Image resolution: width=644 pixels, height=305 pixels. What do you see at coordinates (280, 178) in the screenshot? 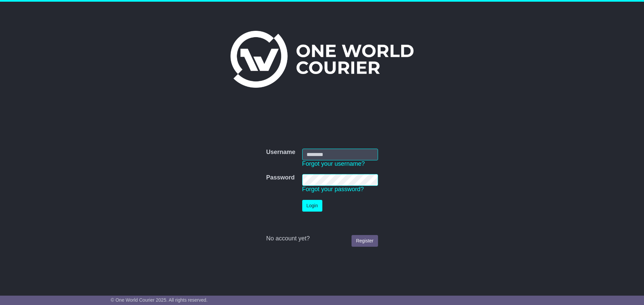
I see `label: Password` at bounding box center [280, 178].